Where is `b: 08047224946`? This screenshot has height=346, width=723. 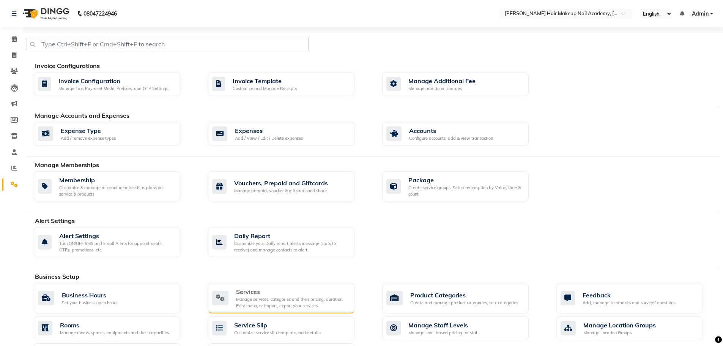 b: 08047224946 is located at coordinates (100, 14).